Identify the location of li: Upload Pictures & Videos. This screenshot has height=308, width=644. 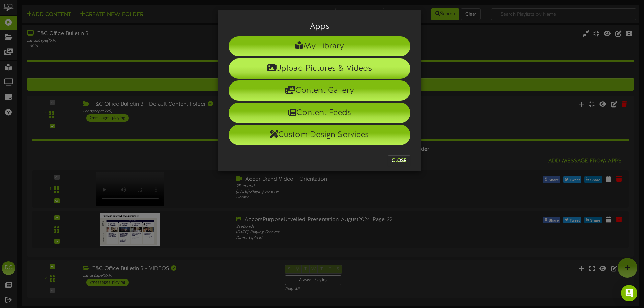
(320, 69).